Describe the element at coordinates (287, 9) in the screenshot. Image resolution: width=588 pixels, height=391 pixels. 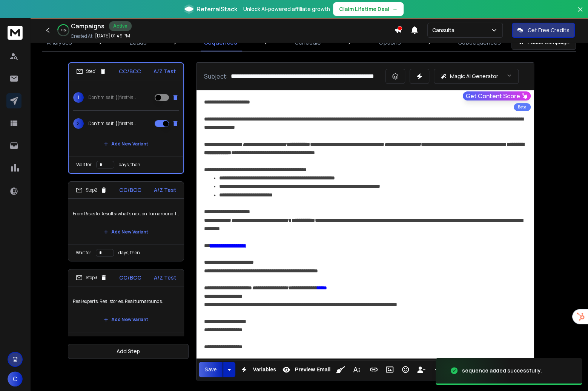
I see `p: Unlock AI-powered affiliate growth` at that location.